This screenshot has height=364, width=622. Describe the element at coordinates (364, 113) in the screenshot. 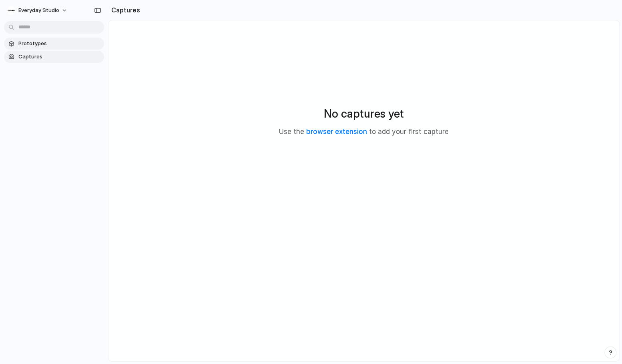

I see `h2: No captures yet` at that location.